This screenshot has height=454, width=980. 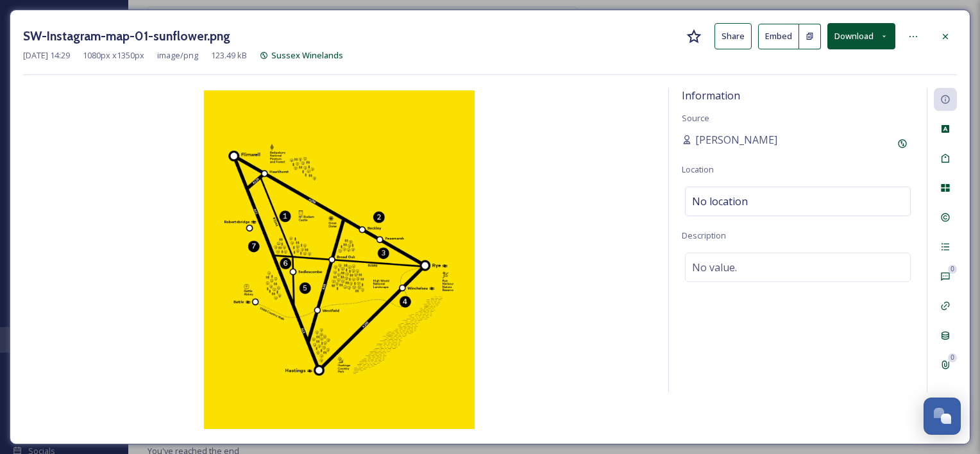 I want to click on span: Sussex Winelands, so click(x=307, y=55).